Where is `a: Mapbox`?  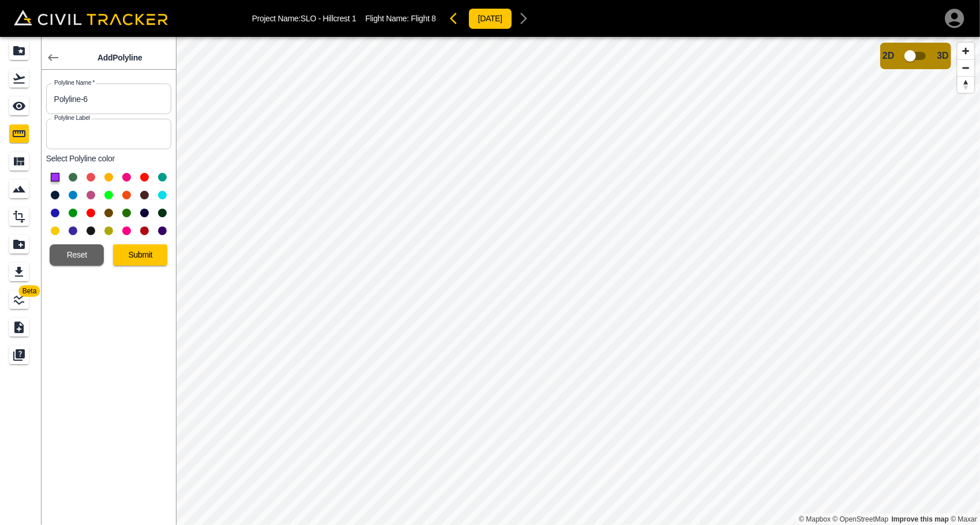 a: Mapbox is located at coordinates (814, 519).